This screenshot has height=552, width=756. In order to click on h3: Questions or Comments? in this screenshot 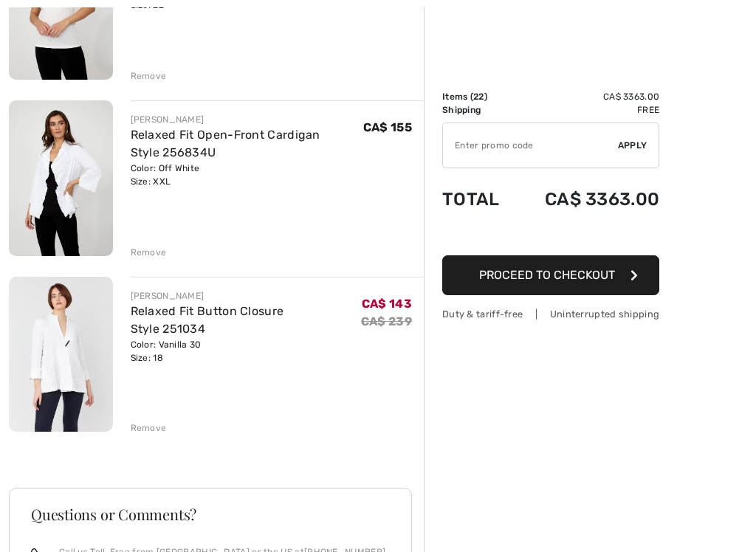, I will do `click(210, 514)`.